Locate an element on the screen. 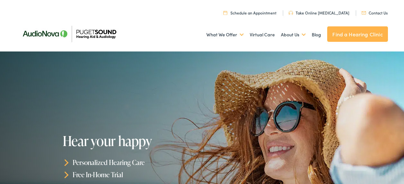  a: Schedule an Appointment is located at coordinates (250, 13).